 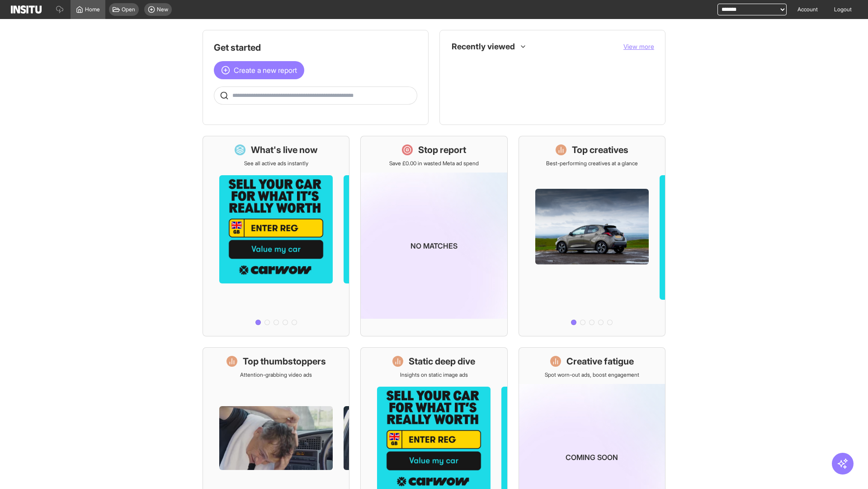 I want to click on span: New, so click(x=162, y=9).